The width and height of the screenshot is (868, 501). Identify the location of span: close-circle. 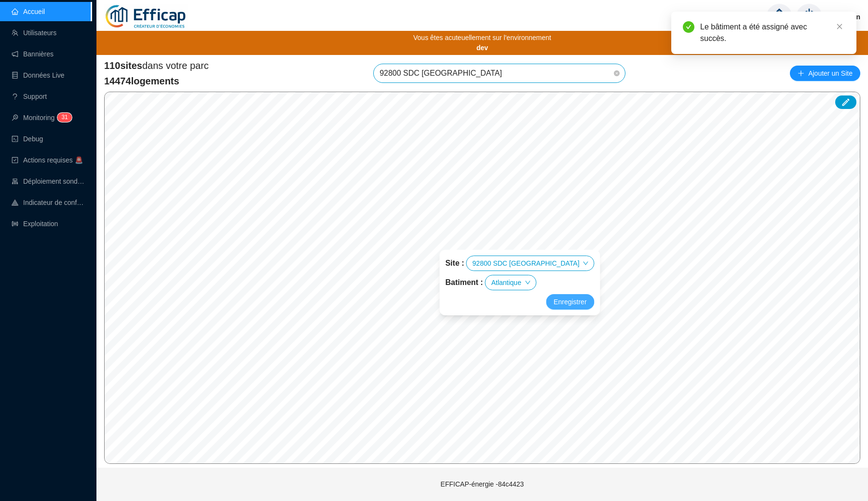
(617, 73).